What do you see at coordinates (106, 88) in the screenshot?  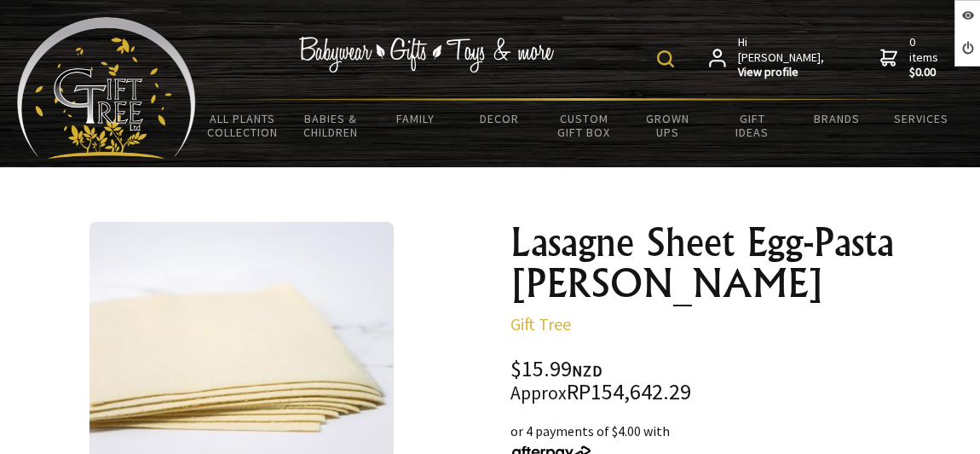 I see `img: Babyware - Gifts - Toys and more...` at bounding box center [106, 88].